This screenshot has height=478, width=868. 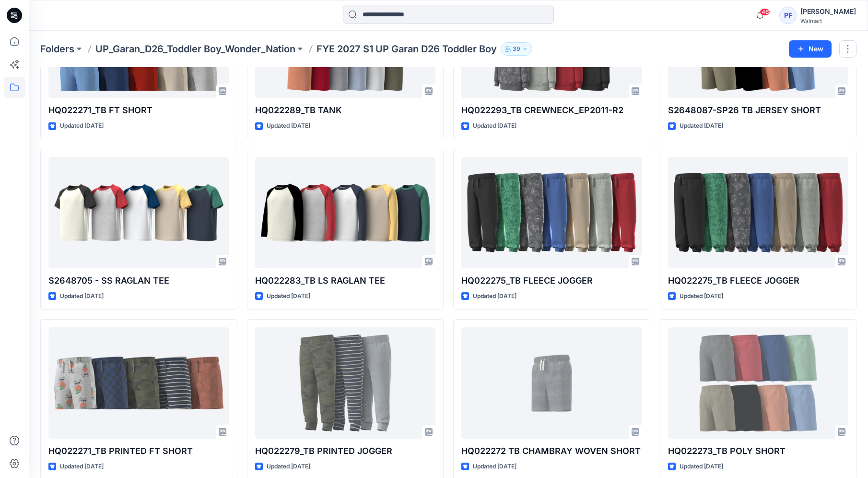 What do you see at coordinates (552, 383) in the screenshot?
I see `a: HQ022272 TB CHAMBRAY WOVEN SHORT` at bounding box center [552, 383].